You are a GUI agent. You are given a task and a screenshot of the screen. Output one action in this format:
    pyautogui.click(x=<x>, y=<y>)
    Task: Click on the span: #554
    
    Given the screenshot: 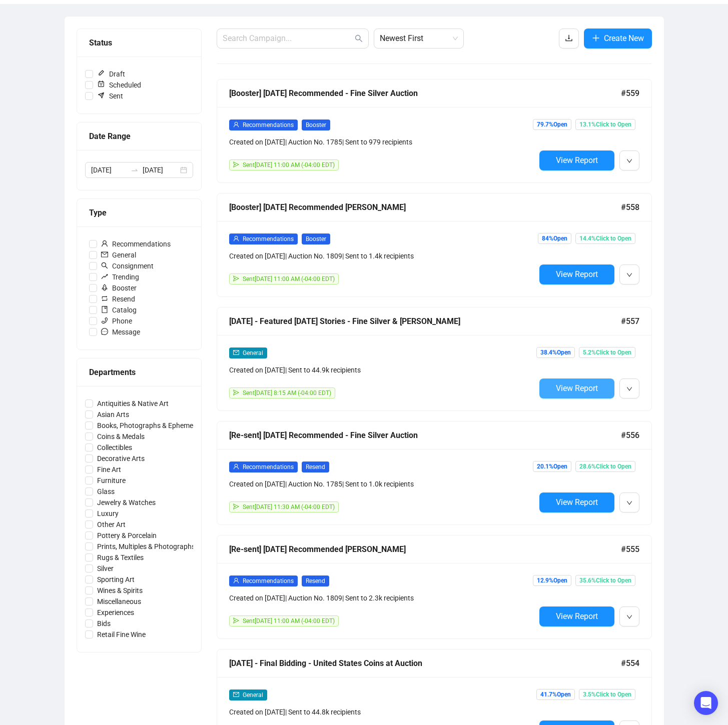 What is the action you would take?
    pyautogui.click(x=630, y=663)
    